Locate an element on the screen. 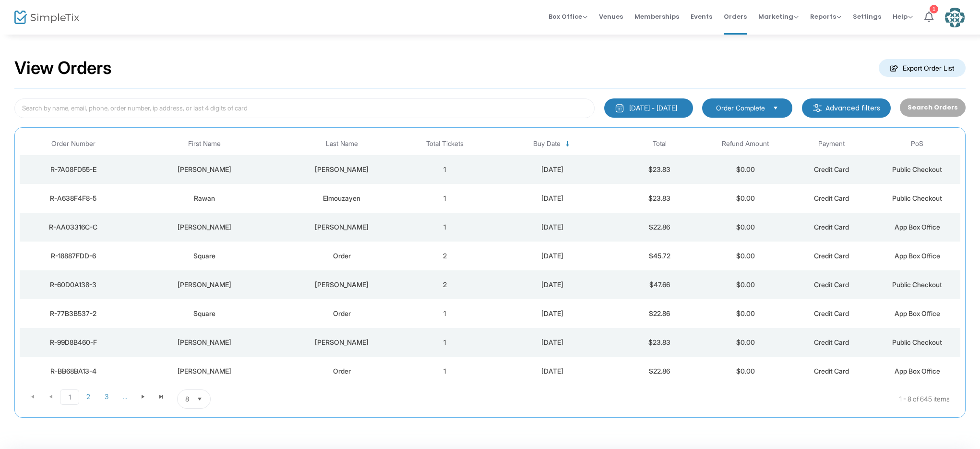 This screenshot has width=980, height=449. div: R-99D8B460-F is located at coordinates (73, 342).